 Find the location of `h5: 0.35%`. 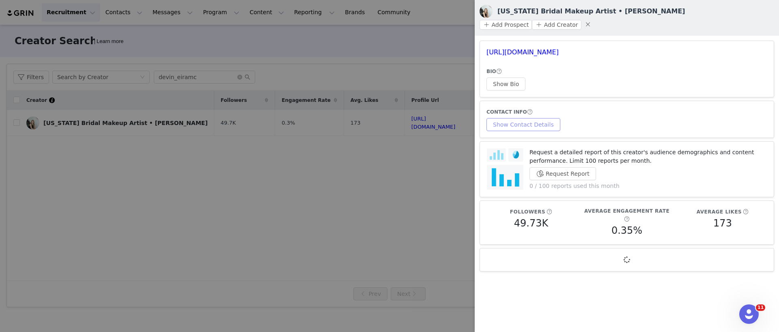

h5: 0.35% is located at coordinates (627, 230).